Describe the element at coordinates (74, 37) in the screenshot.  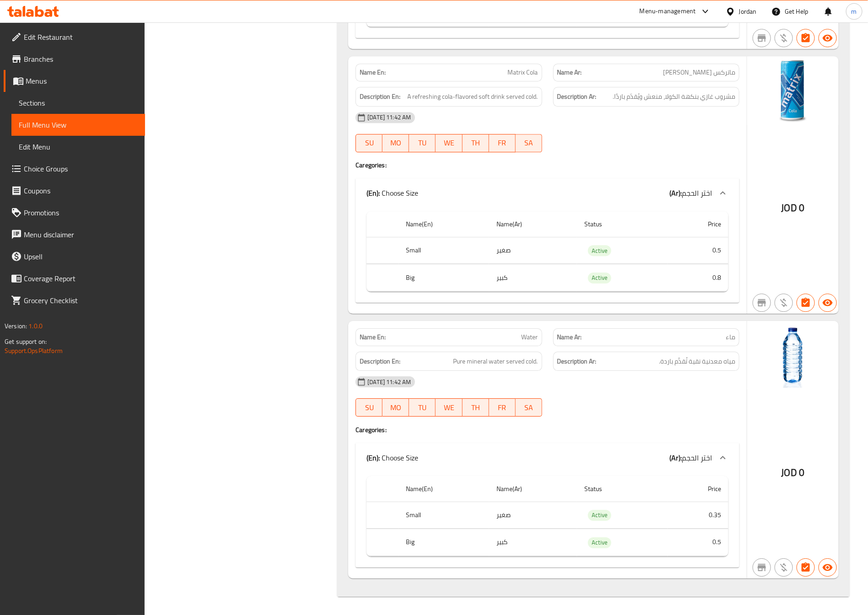
I see `a: Edit Restaurant` at that location.